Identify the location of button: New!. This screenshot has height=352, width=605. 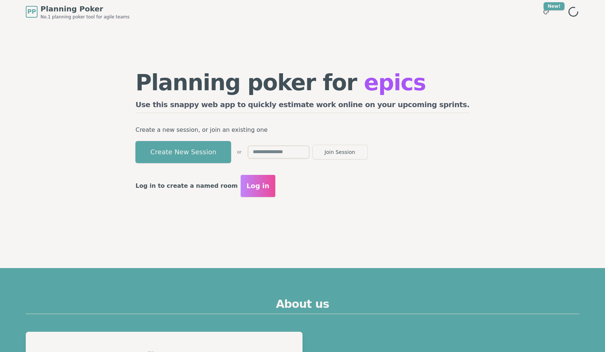
(546, 12).